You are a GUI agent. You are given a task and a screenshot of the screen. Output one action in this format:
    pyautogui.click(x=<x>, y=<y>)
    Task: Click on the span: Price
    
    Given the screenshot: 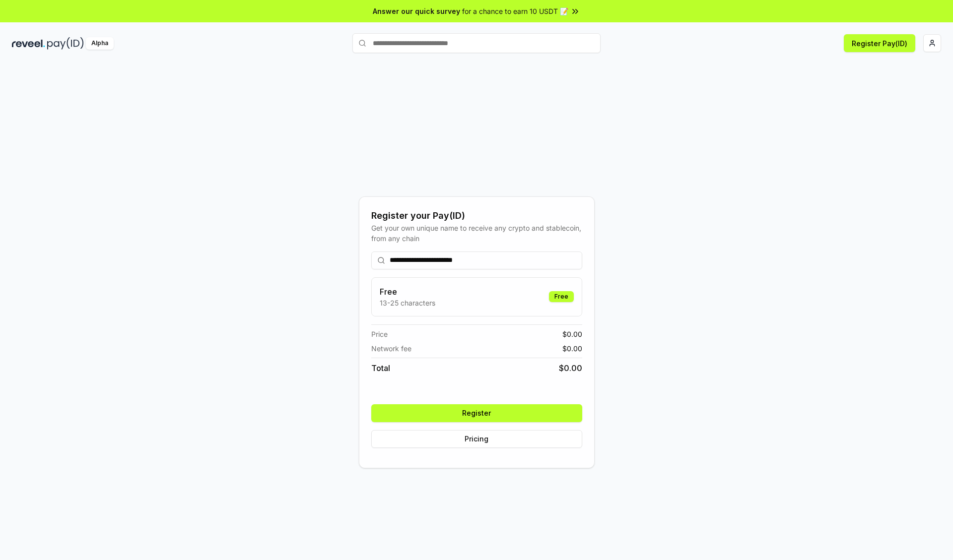 What is the action you would take?
    pyautogui.click(x=379, y=334)
    